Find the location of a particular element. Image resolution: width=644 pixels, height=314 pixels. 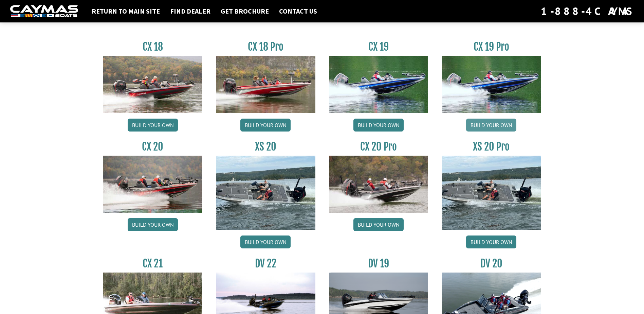

h3: XS 20 Pro is located at coordinates (491, 147).